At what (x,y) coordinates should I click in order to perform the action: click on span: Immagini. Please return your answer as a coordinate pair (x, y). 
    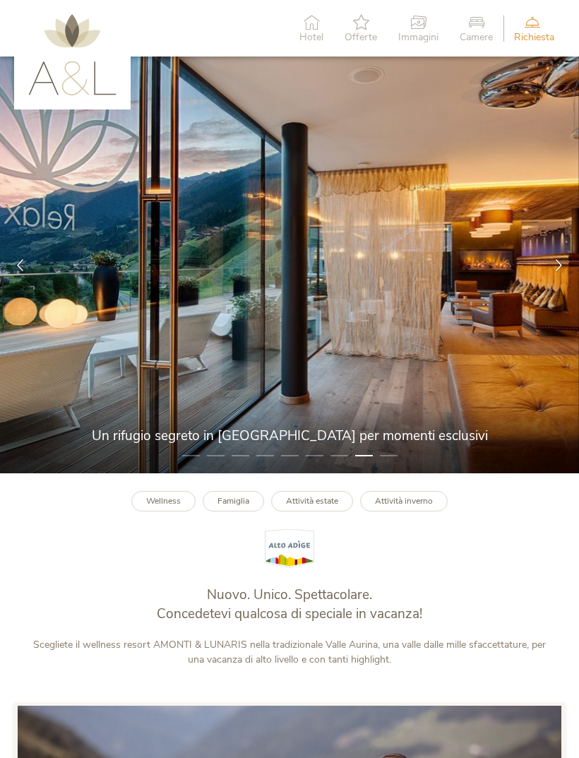
    Looking at the image, I should click on (418, 37).